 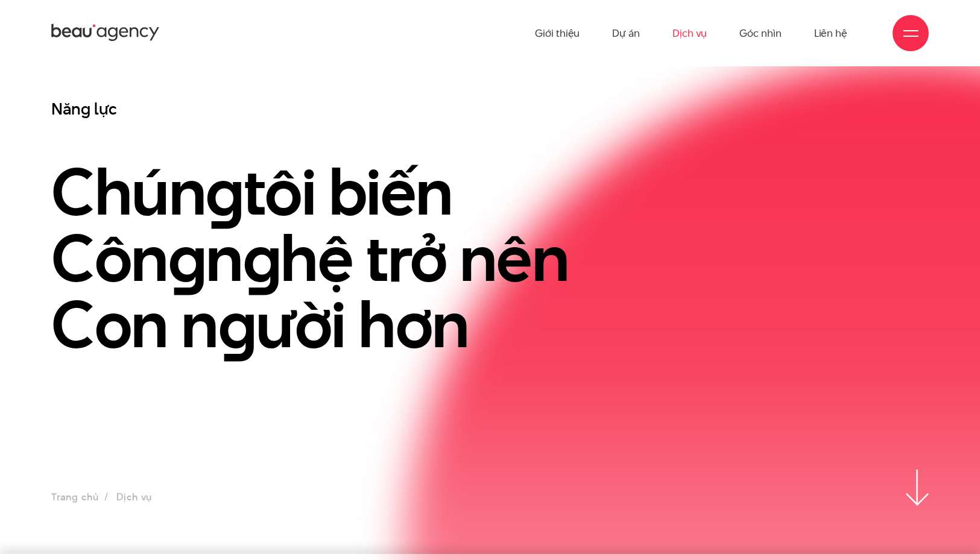 I want to click on h1: Chún tôi biến Côn n hệ trở nên Con n ười hơn, so click(x=376, y=258).